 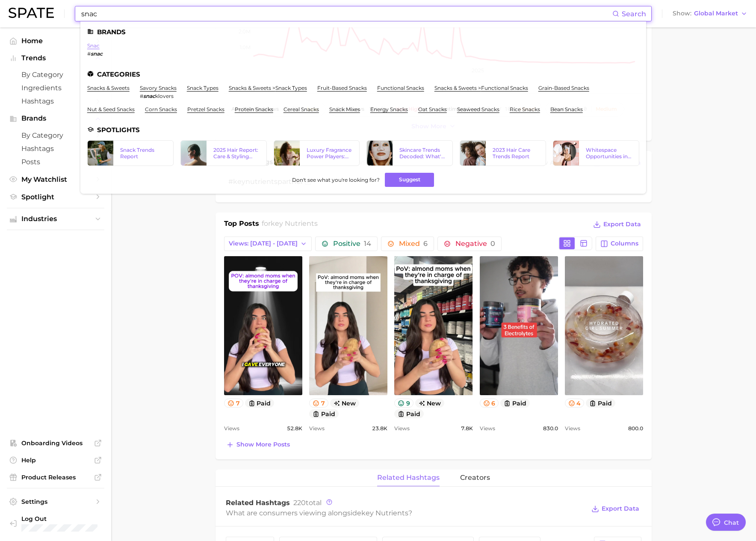 What do you see at coordinates (254, 109) in the screenshot?
I see `a: protein snacks` at bounding box center [254, 109].